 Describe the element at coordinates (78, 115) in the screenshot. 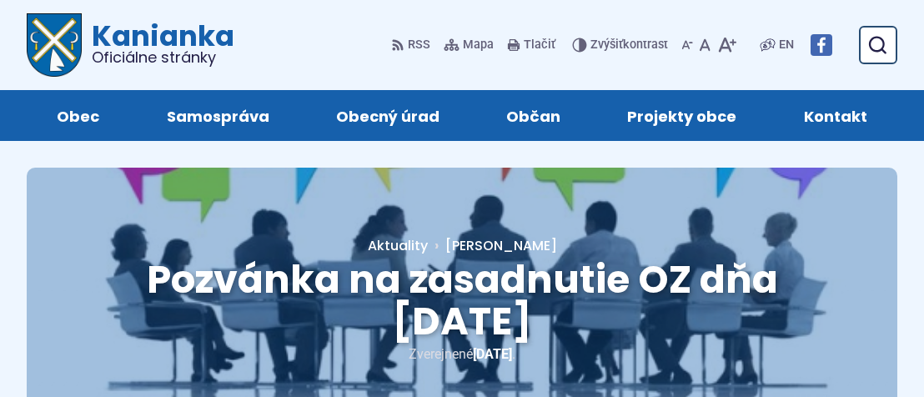

I see `span: Obec` at that location.